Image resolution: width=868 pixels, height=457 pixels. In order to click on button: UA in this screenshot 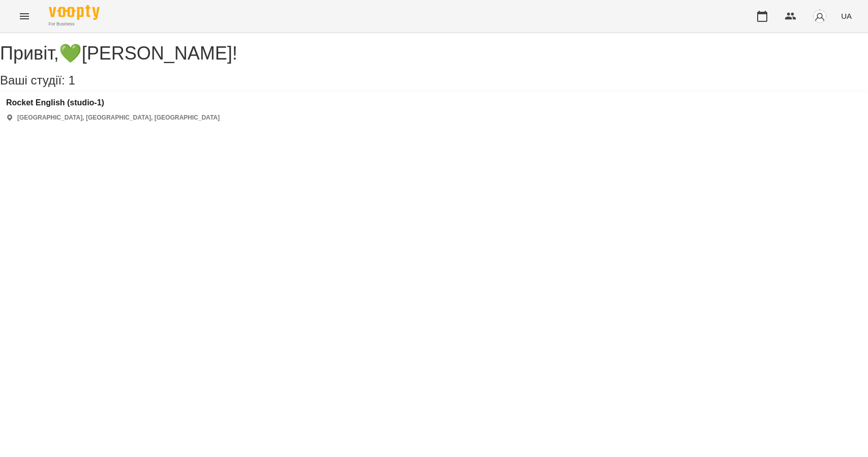, I will do `click(846, 16)`.